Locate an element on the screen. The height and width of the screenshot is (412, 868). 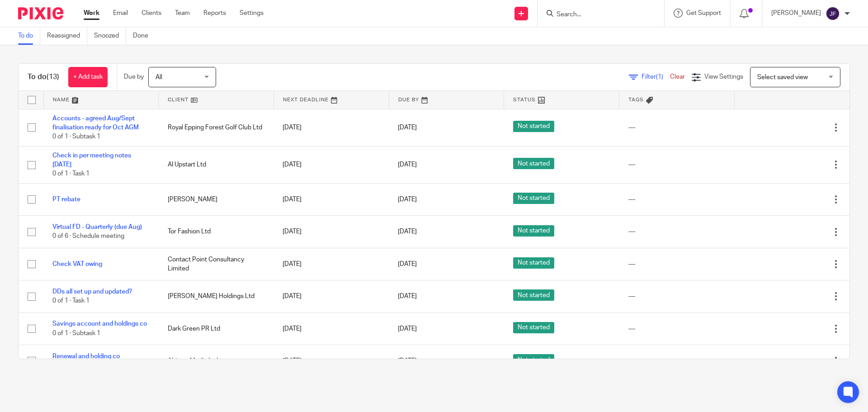
span: View Settings is located at coordinates (723, 77).